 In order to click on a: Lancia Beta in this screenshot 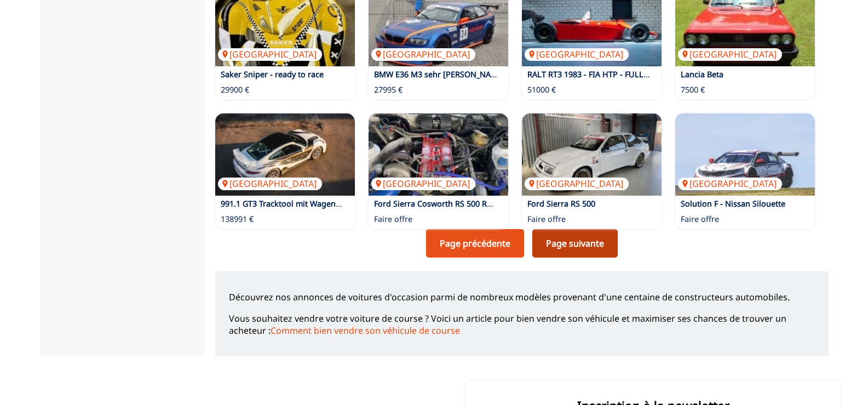, I will do `click(702, 74)`.